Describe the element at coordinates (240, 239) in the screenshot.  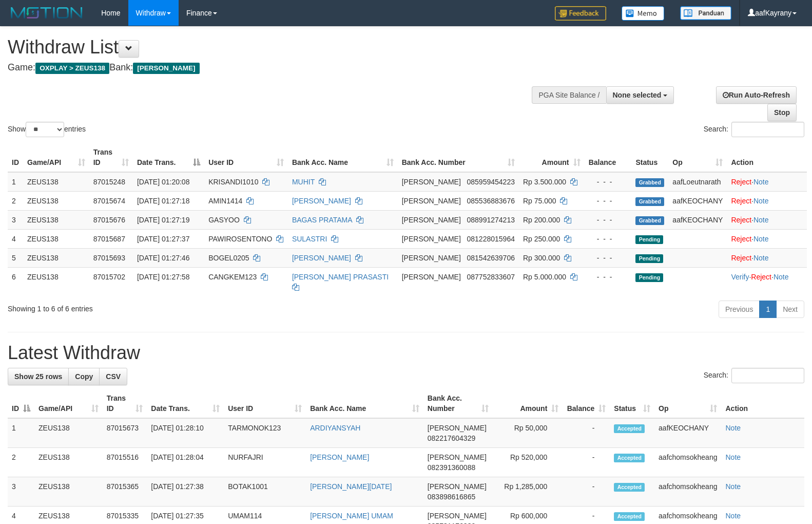
I see `span: PAWIROSENTONO` at that location.